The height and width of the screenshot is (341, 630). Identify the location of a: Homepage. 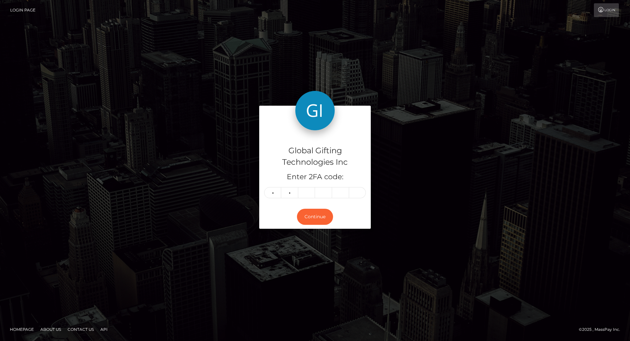
(22, 329).